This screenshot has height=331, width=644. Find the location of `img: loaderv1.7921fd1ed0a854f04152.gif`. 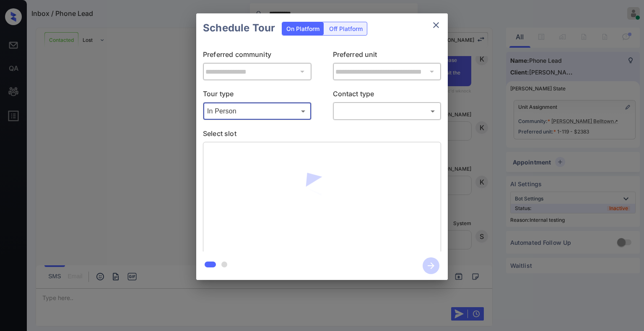

img: loaderv1.7921fd1ed0a854f04152.gif is located at coordinates (322, 198).